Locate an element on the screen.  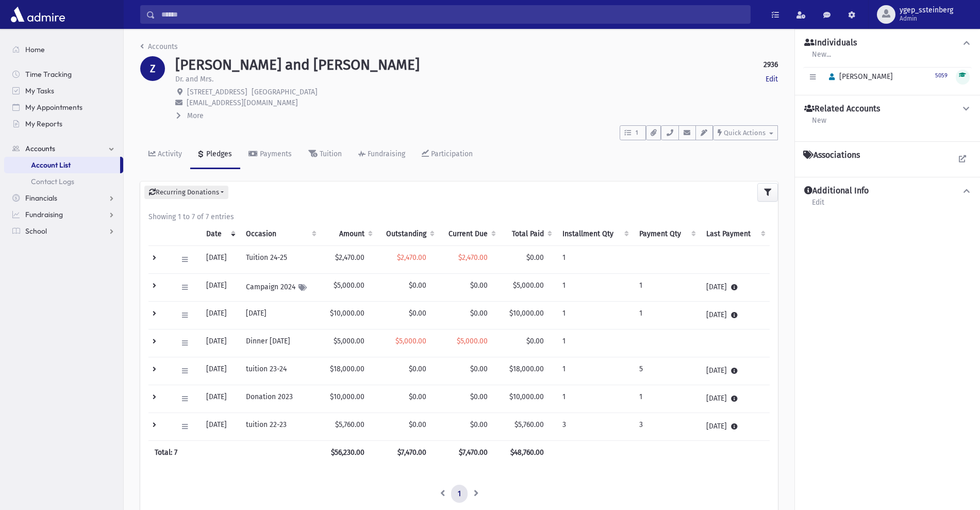
a: My Reports is located at coordinates (63, 124).